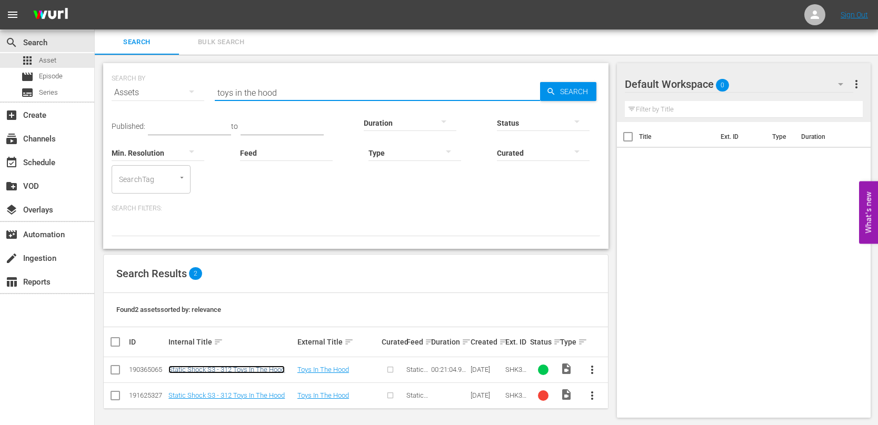 The height and width of the screenshot is (425, 878). What do you see at coordinates (12, 115) in the screenshot?
I see `span: Create` at bounding box center [12, 115].